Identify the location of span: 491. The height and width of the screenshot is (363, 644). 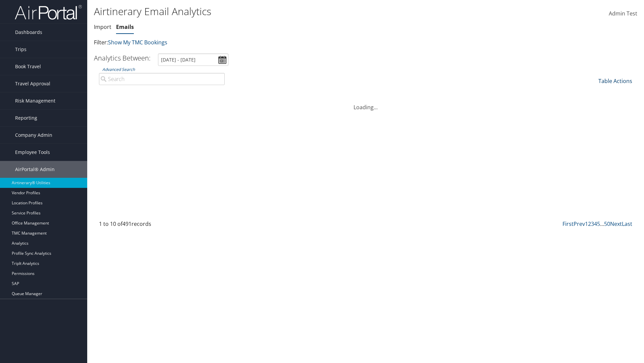
(127, 223).